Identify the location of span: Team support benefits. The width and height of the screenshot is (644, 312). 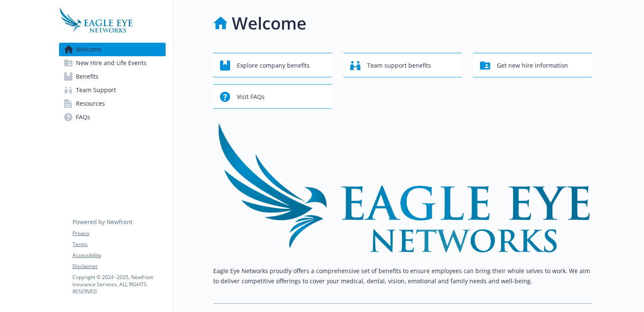
(399, 65).